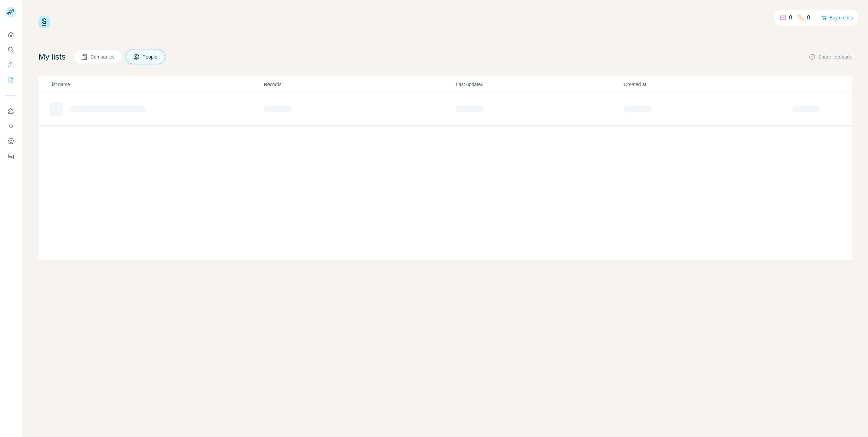 The image size is (868, 437). Describe the element at coordinates (11, 141) in the screenshot. I see `button: Dashboard` at that location.